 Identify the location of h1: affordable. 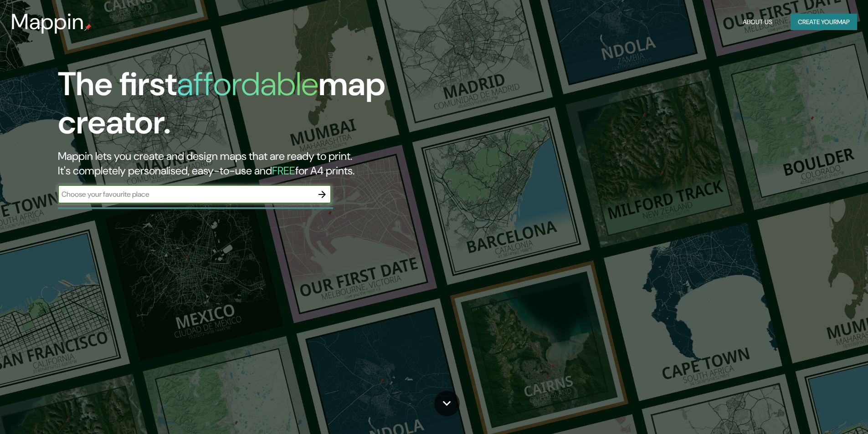
(247, 84).